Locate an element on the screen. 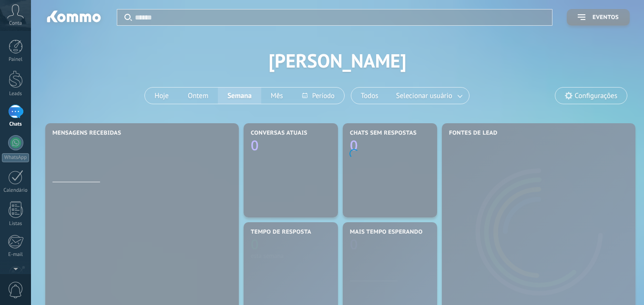 The image size is (644, 305). div: Leads is located at coordinates (16, 94).